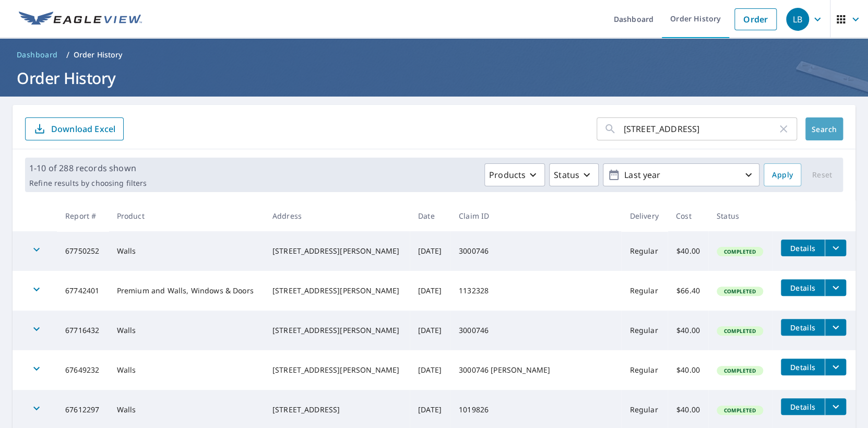  Describe the element at coordinates (783, 175) in the screenshot. I see `span: Apply` at that location.